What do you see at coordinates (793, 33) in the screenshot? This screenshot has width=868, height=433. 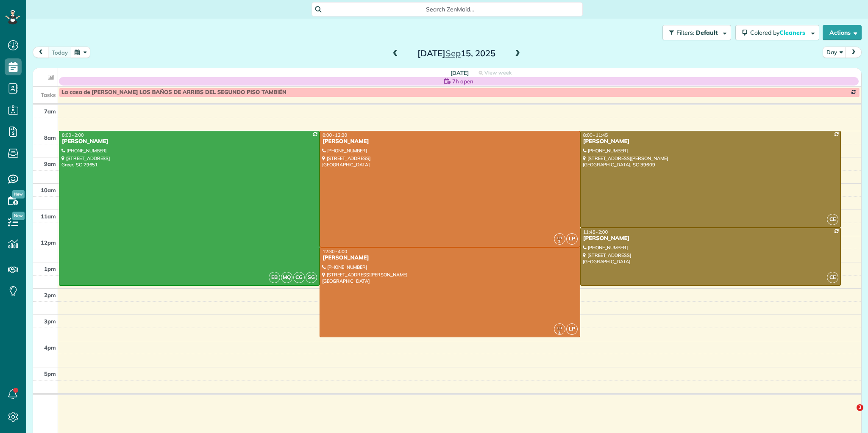 I see `span: Cleaners` at bounding box center [793, 33].